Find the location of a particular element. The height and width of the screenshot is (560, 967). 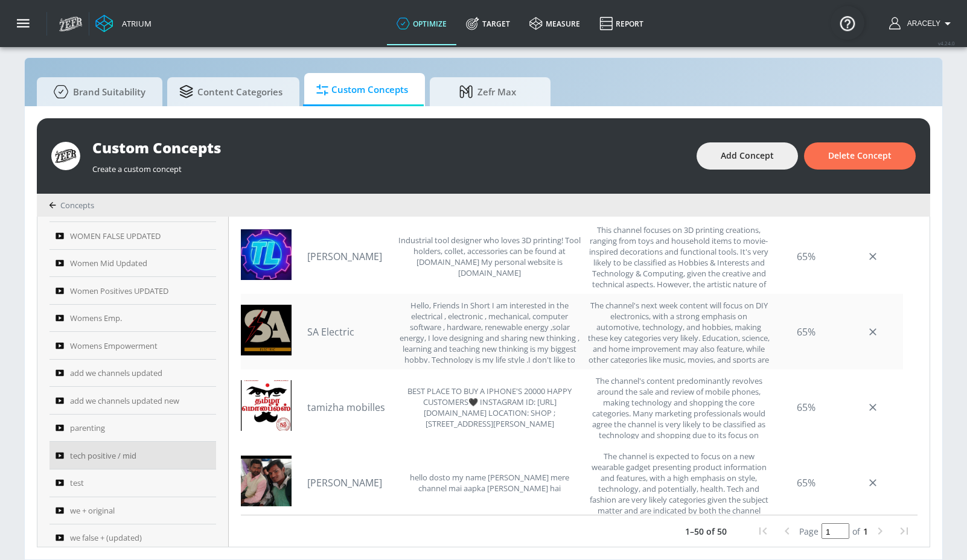

img: UCkCT7bbYJ4Ll7bWAxp3fwTw is located at coordinates (267, 481).